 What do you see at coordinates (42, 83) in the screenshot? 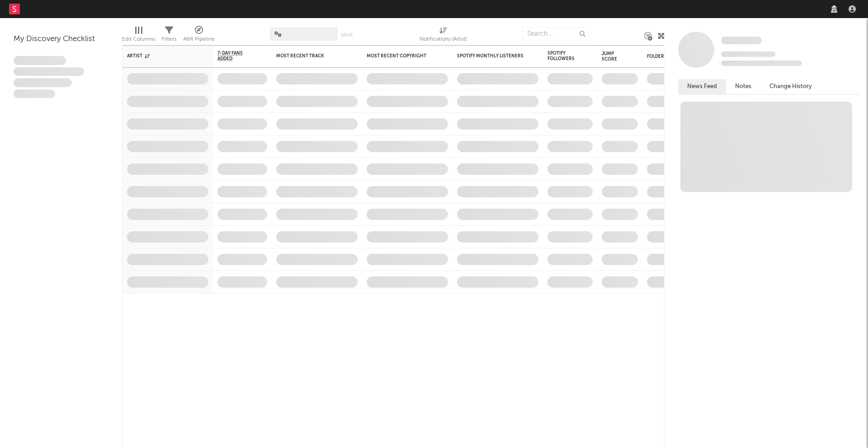
I see `span: Praesent ac interdum` at bounding box center [42, 83].